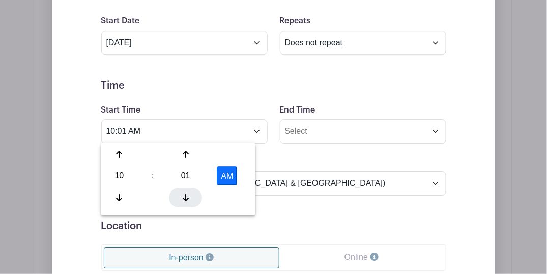 Image resolution: width=547 pixels, height=274 pixels. Describe the element at coordinates (119, 154) in the screenshot. I see `div: Increment Hour` at that location.